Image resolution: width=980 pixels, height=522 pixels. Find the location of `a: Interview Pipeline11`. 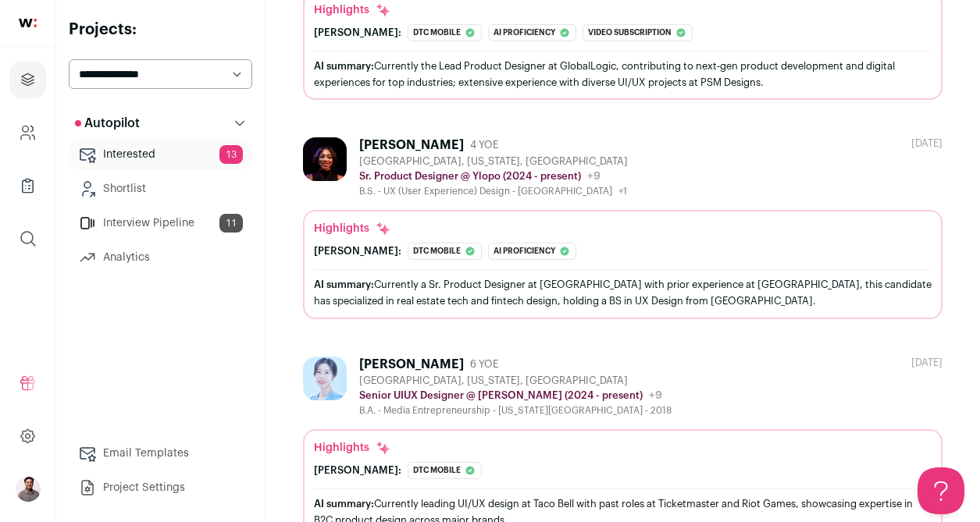

a: Interview Pipeline11 is located at coordinates (160, 223).